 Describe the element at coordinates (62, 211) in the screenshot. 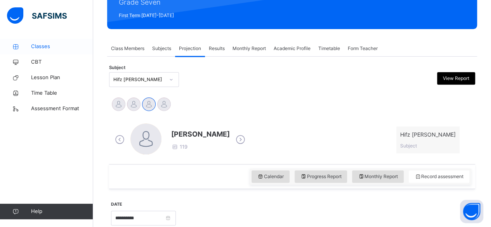

I see `span: Help` at that location.